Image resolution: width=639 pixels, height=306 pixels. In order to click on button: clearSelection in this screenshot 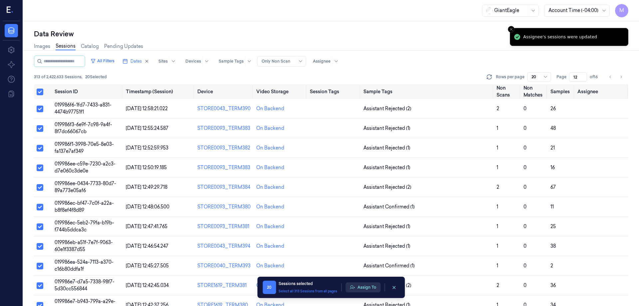, I will do `click(394, 287)`.